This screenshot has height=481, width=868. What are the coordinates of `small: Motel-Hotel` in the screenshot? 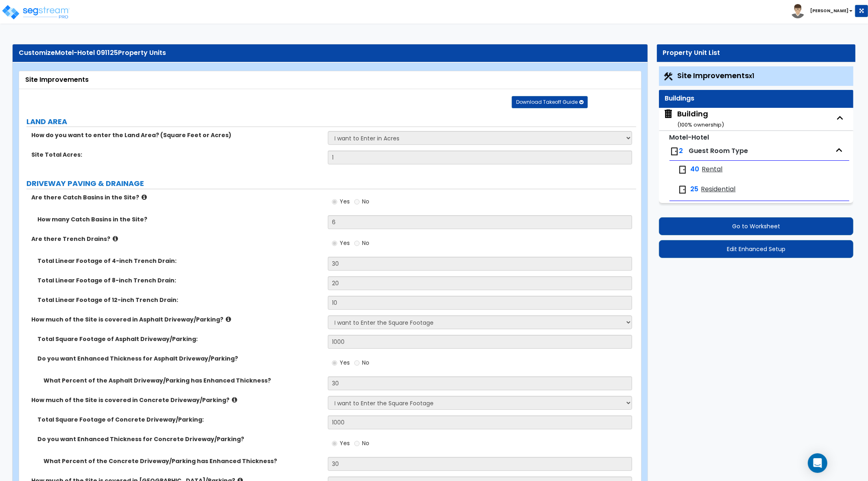 It's located at (690, 137).